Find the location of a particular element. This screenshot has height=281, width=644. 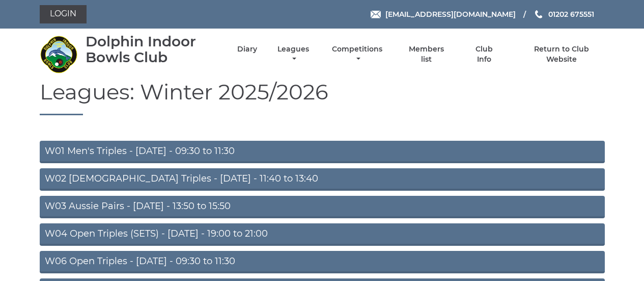

div: Dolphin Indoor Bowls Club is located at coordinates (152, 50).